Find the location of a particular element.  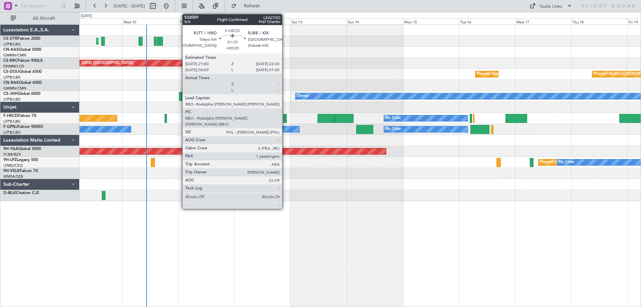

span: All Aircraft is located at coordinates (44, 18).